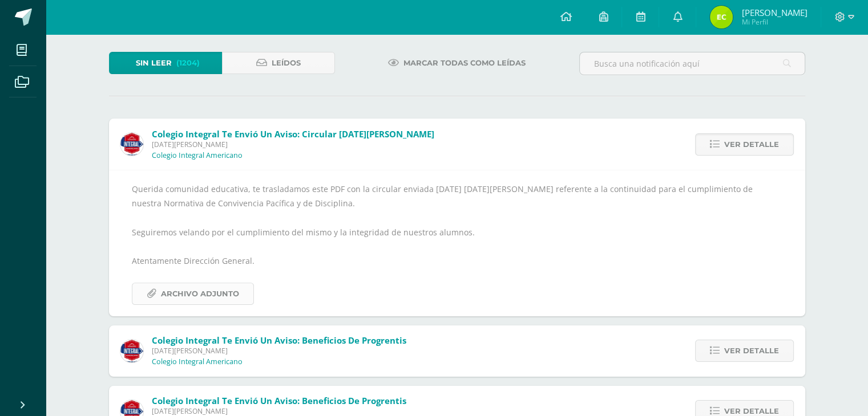 This screenshot has width=868, height=416. Describe the element at coordinates (692, 63) in the screenshot. I see `input: Busca una notificación aquí` at that location.